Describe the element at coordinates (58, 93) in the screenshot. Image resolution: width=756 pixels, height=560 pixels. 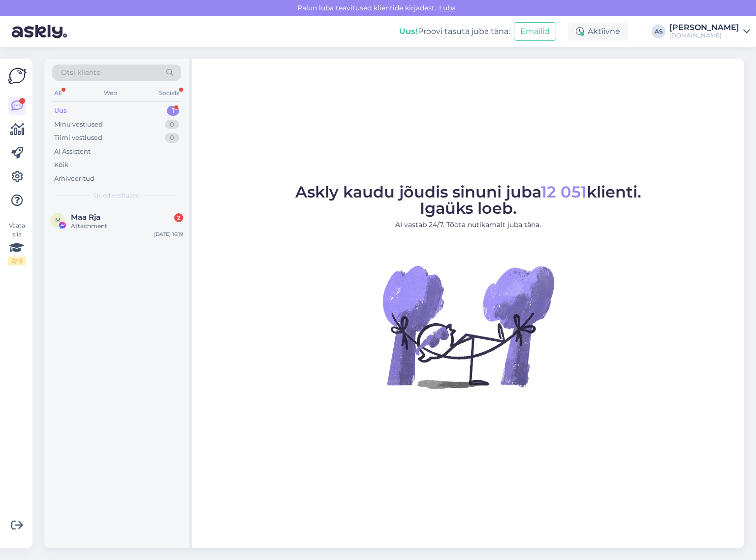
I see `div: All` at that location.